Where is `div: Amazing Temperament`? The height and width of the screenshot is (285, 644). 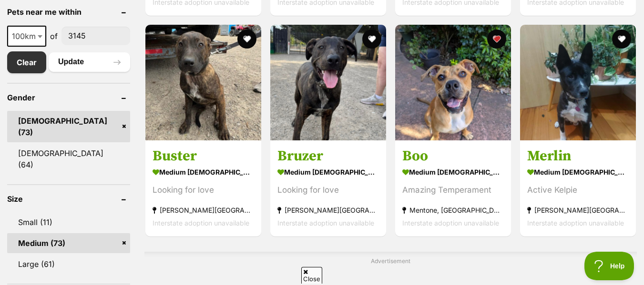 div: Amazing Temperament is located at coordinates (453, 190).